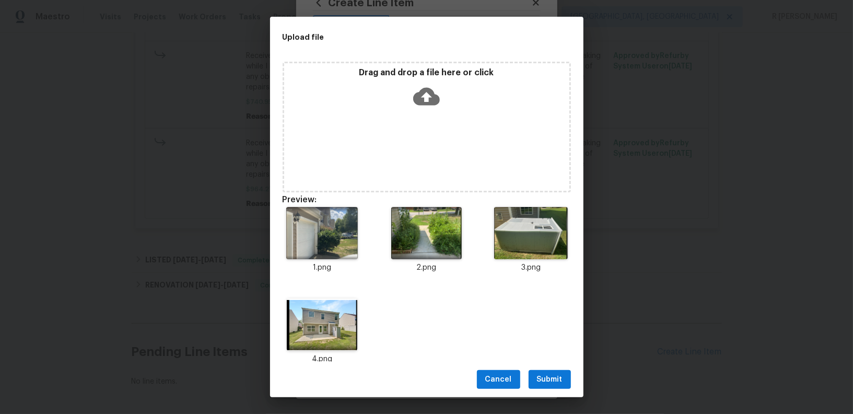  Describe the element at coordinates (322, 325) in the screenshot. I see `img: wG0BHJREouLGAAAAABJRU5ErkJggg==` at that location.